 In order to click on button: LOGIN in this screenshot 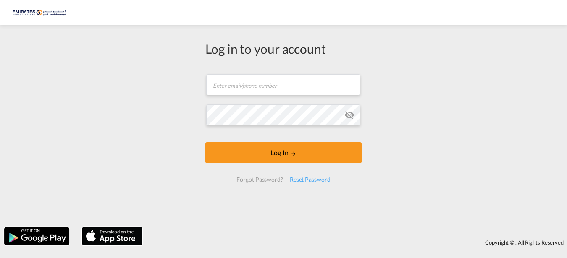, I will do `click(283, 153)`.